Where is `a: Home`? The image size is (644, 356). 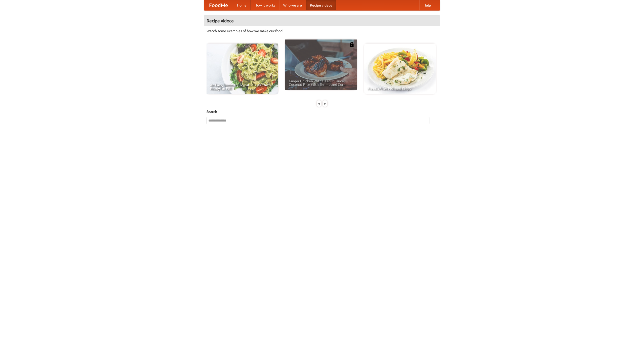 a: Home is located at coordinates (242, 5).